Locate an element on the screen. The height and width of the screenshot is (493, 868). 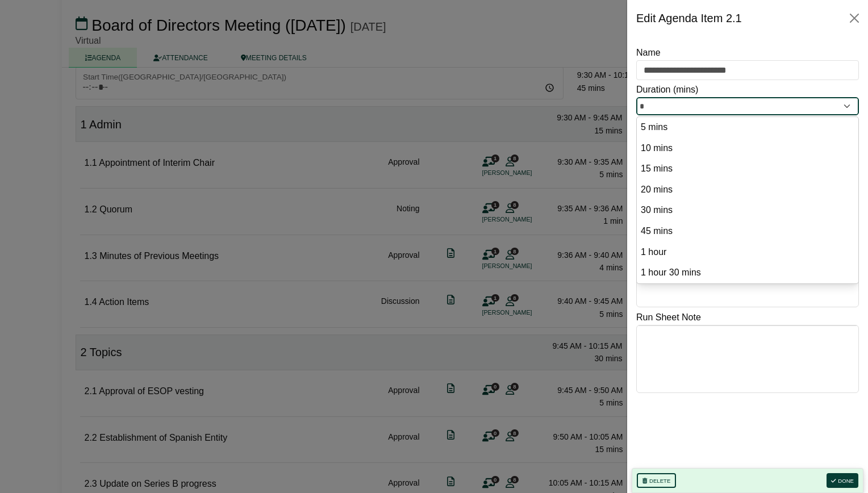
button: Done is located at coordinates (842, 480).